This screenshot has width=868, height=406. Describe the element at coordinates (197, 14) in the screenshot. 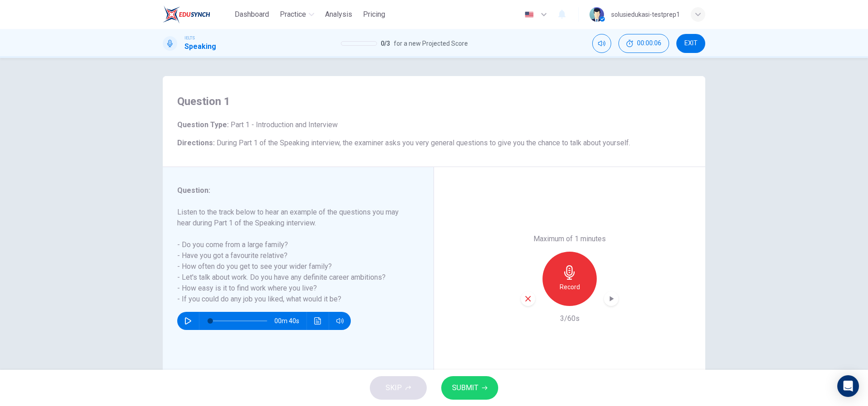

I see `a: EduSynch logo` at that location.